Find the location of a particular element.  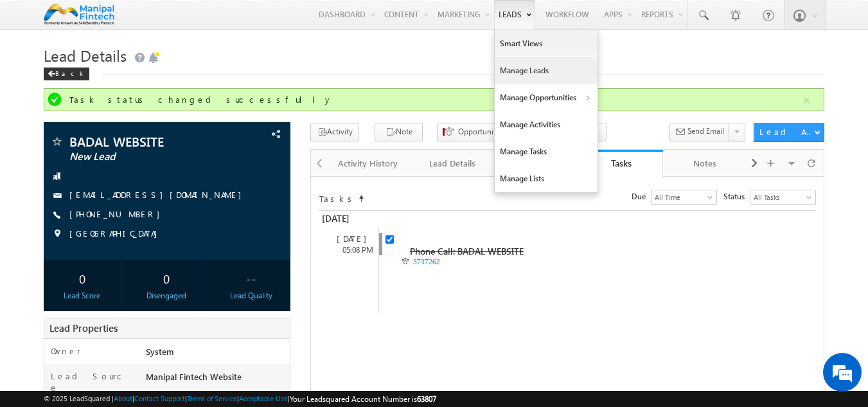

div: Disengaged is located at coordinates (166, 295).